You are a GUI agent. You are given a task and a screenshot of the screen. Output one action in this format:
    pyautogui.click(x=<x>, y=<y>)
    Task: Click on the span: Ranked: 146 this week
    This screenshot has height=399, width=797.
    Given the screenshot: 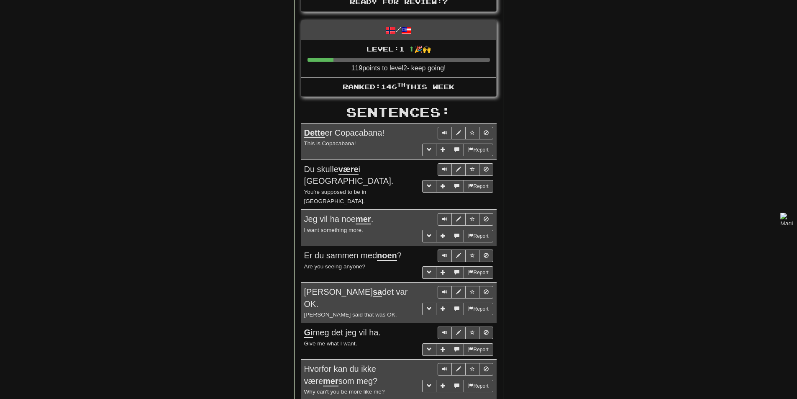 What is the action you would take?
    pyautogui.click(x=398, y=86)
    